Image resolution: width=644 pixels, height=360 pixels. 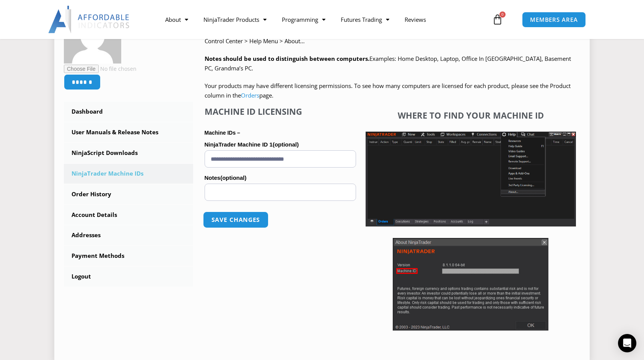 I want to click on span: Your products may have different licensing permissions. To see how many computers are licensed fo..., so click(x=388, y=90).